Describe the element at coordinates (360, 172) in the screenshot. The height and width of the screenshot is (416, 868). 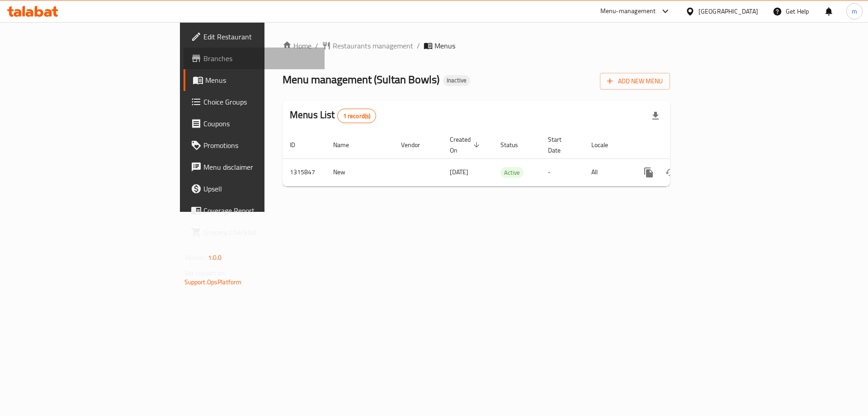
I see `td: New` at that location.